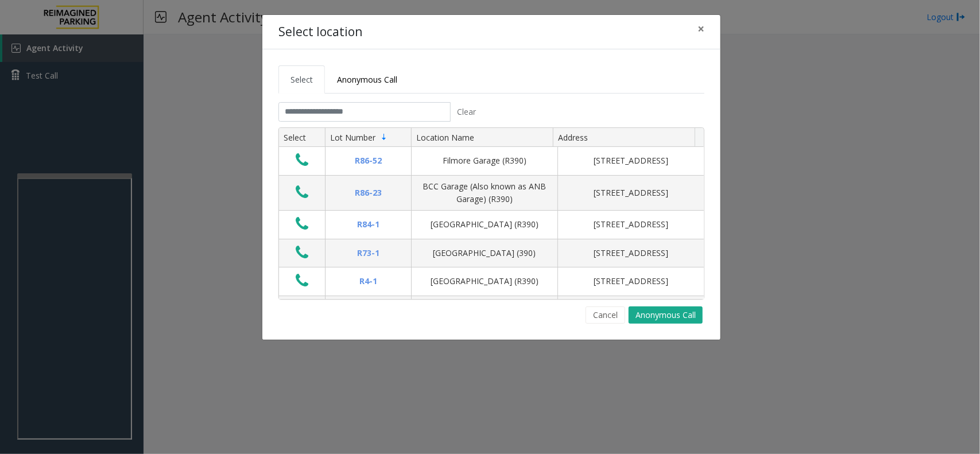 The height and width of the screenshot is (454, 980). Describe the element at coordinates (368, 253) in the screenshot. I see `div: R73-1` at that location.